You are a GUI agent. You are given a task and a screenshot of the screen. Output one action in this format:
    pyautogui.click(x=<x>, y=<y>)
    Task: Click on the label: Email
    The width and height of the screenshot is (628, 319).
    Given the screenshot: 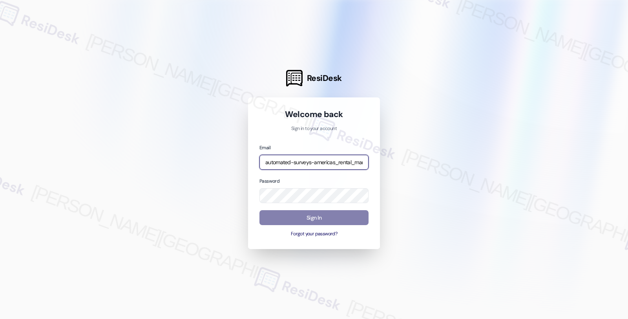 What is the action you would take?
    pyautogui.click(x=265, y=147)
    